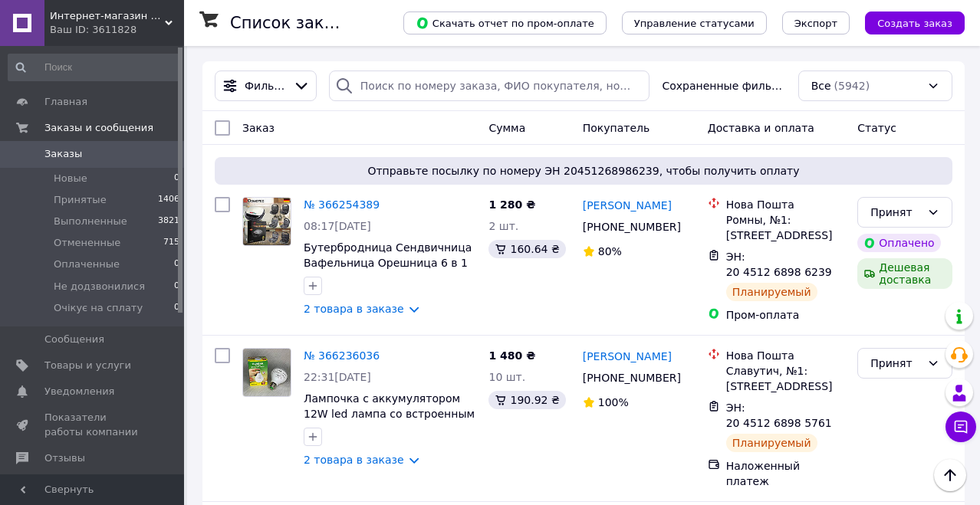 This screenshot has height=505, width=980. Describe the element at coordinates (613, 403) in the screenshot. I see `span: 100%` at that location.